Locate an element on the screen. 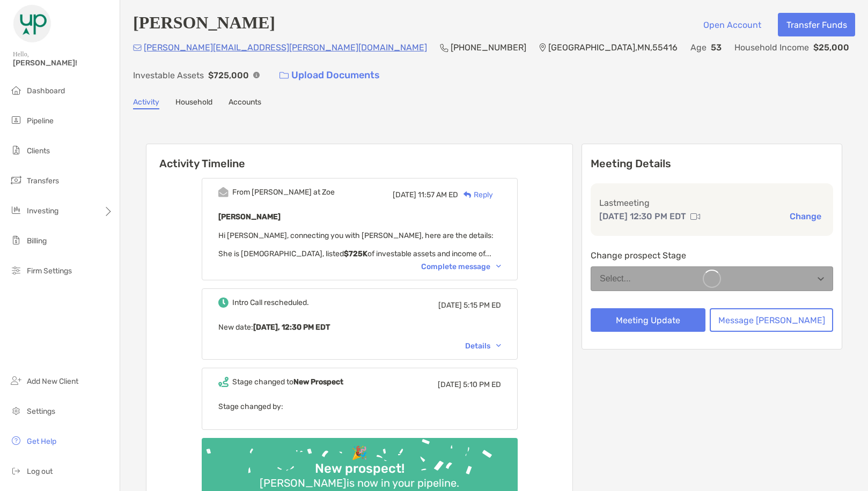  span: Clients is located at coordinates (38, 151).